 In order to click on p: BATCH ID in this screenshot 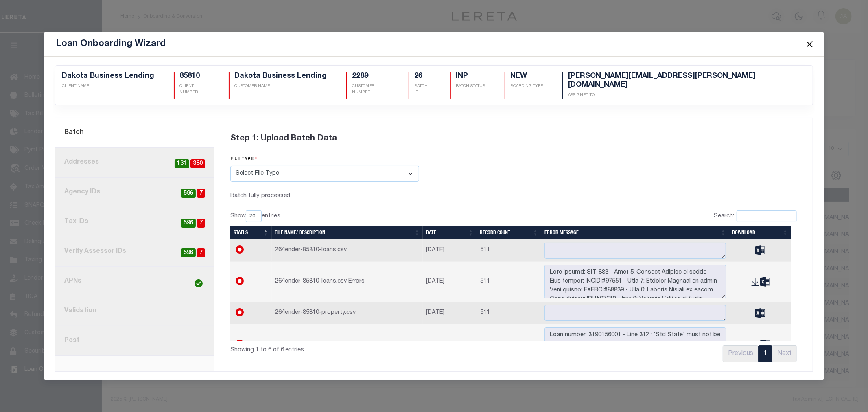, I will do `click(423, 89)`.